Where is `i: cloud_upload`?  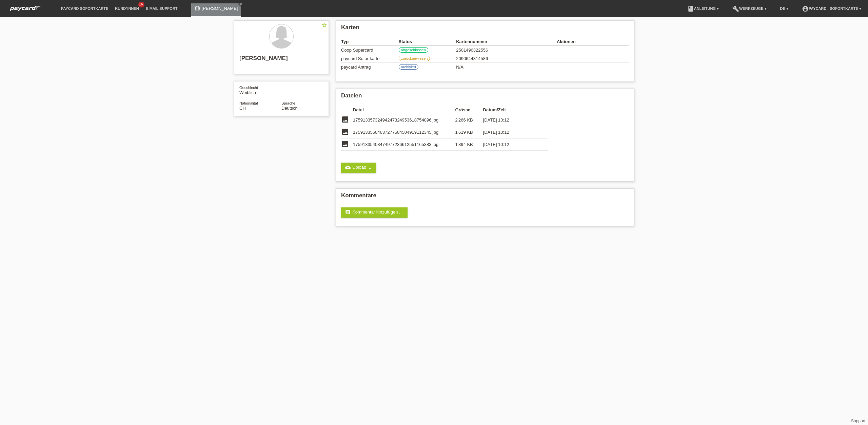
i: cloud_upload is located at coordinates (348, 167).